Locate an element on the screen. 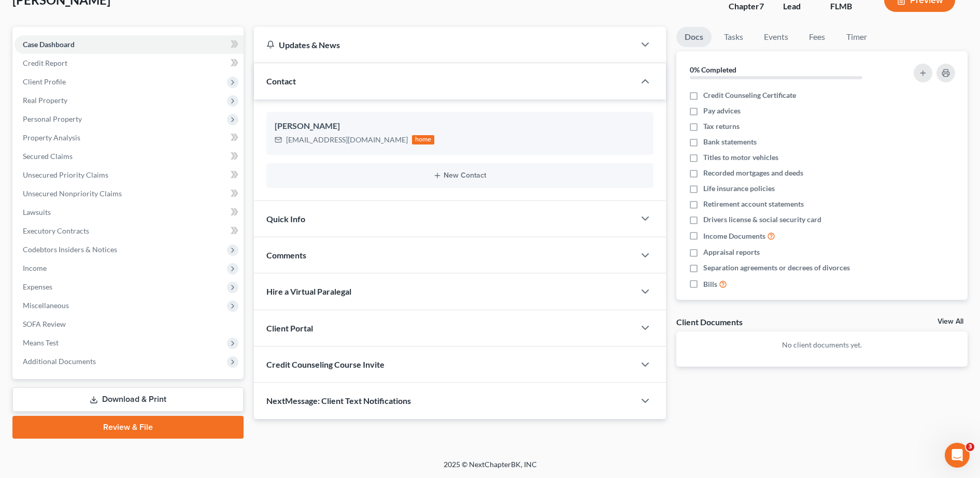 The image size is (980, 478). span: Retirement account statements is located at coordinates (754, 204).